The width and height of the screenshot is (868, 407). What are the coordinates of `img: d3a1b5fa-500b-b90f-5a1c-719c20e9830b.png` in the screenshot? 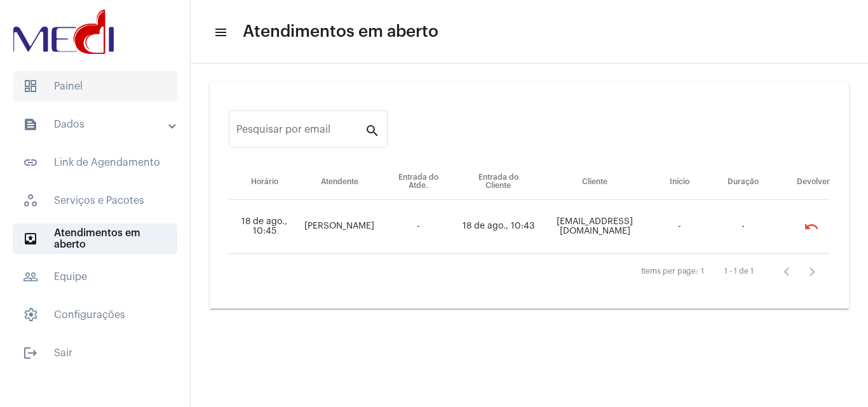 It's located at (63, 32).